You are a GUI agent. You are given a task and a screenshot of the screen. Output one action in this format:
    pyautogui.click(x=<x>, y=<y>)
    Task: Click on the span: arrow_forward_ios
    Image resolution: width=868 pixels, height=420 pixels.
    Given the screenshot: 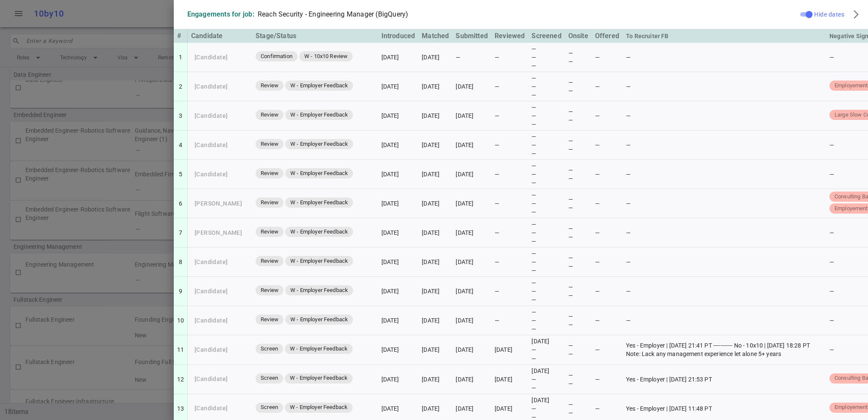 What is the action you would take?
    pyautogui.click(x=856, y=14)
    